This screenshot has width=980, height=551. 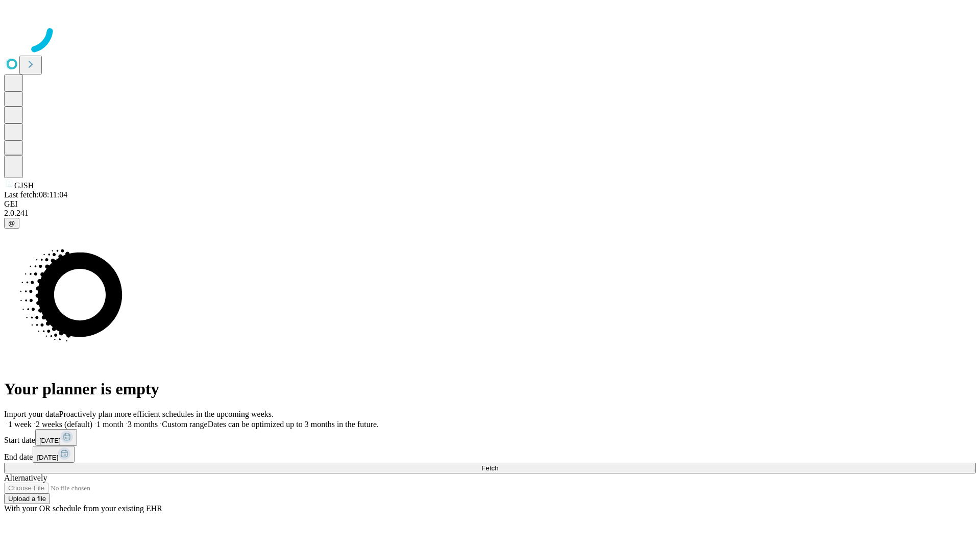 What do you see at coordinates (490, 468) in the screenshot?
I see `button: Fetch` at bounding box center [490, 468].